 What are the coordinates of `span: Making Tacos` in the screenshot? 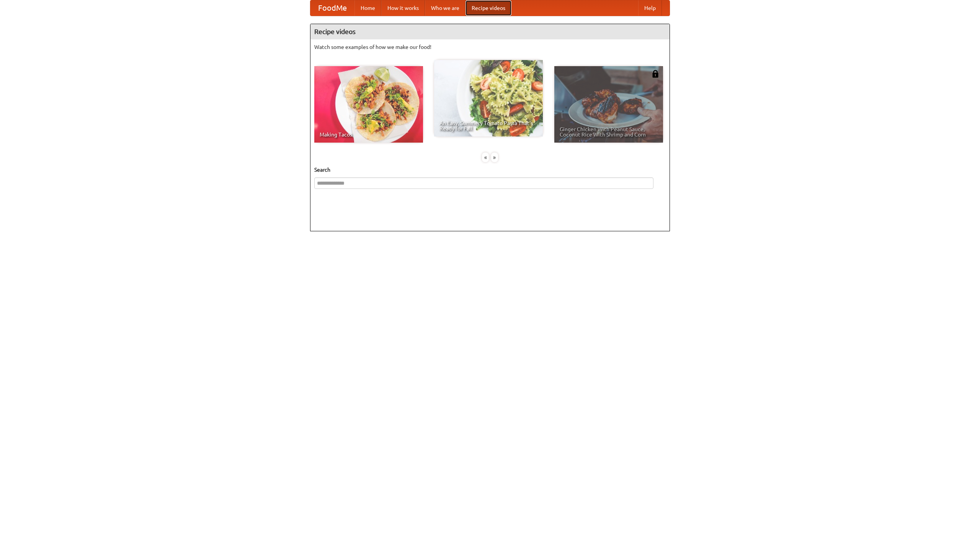 It's located at (369, 135).